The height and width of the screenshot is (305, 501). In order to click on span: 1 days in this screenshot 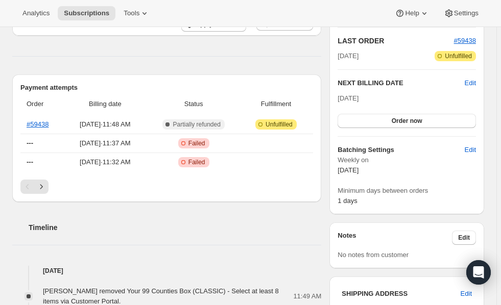, I will do `click(347, 201)`.